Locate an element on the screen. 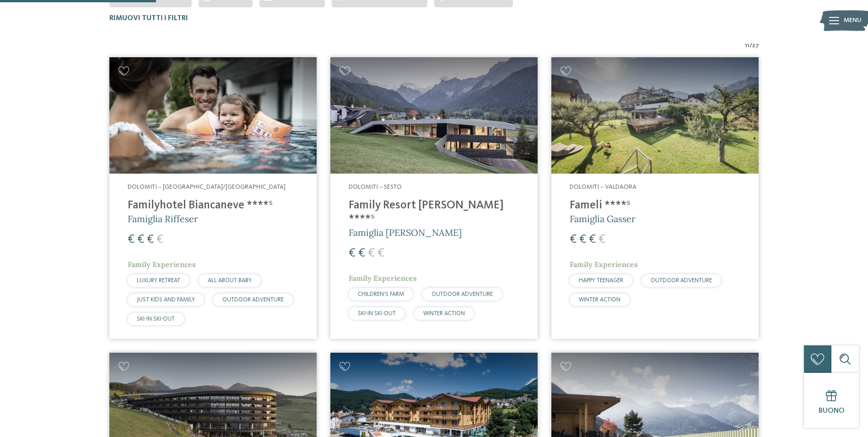  span: Buono is located at coordinates (831, 411).